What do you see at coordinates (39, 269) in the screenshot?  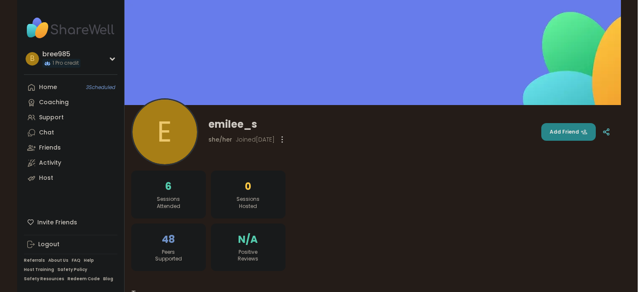 I see `a: Host Training` at bounding box center [39, 269].